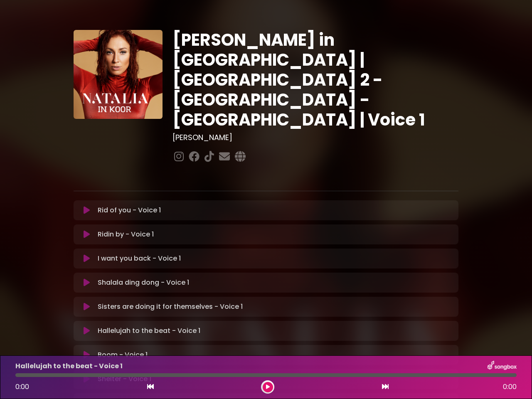 The height and width of the screenshot is (399, 532). What do you see at coordinates (143, 283) in the screenshot?
I see `p: Shalala ding dong - Voice 1` at bounding box center [143, 283].